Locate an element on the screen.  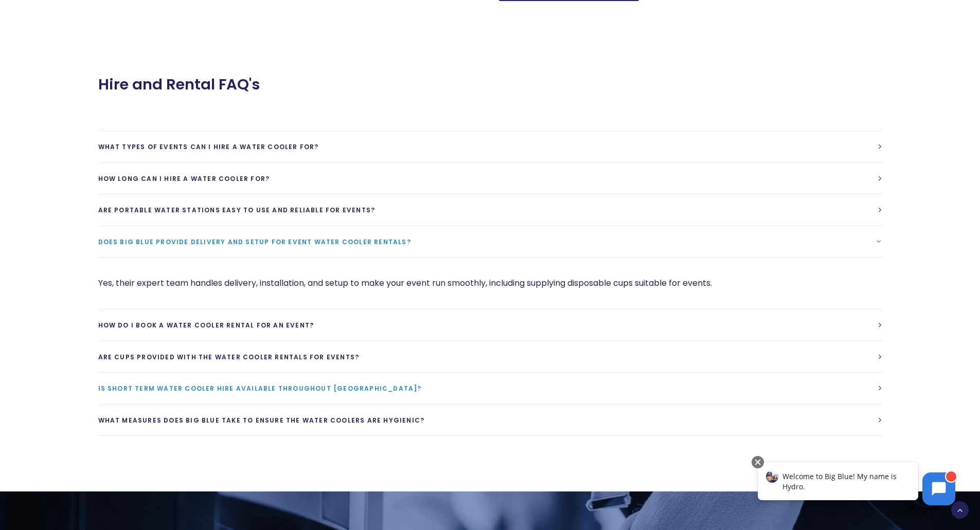
span: Are portable water stations easy to use and reliable for events? is located at coordinates (237, 210).